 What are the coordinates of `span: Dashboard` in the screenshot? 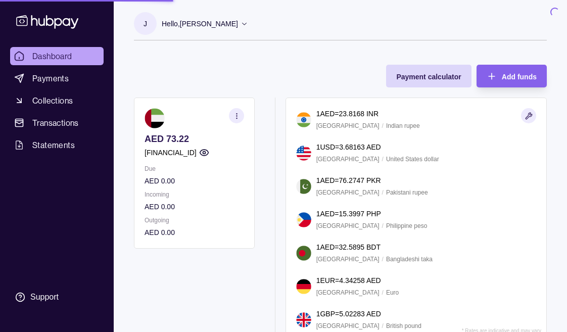 It's located at (52, 56).